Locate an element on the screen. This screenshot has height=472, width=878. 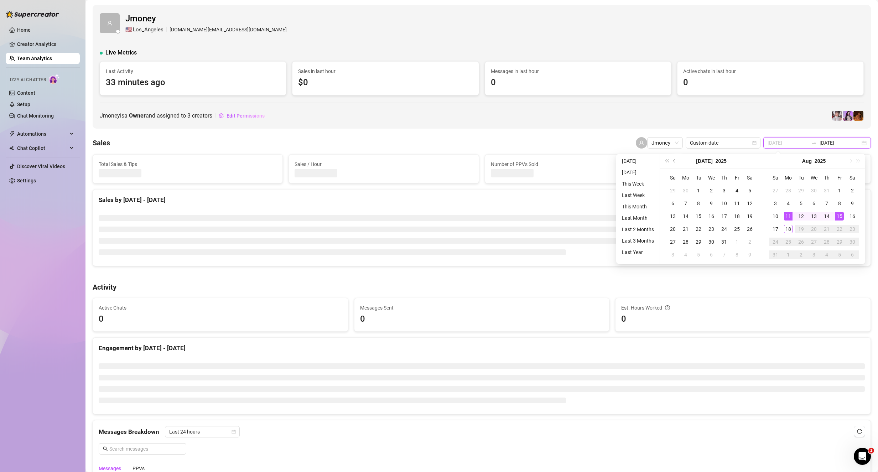
th: We is located at coordinates (814, 178).